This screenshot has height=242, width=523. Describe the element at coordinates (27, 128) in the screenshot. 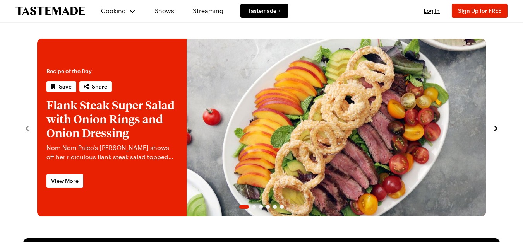

I see `button: navigate to previous item` at that location.